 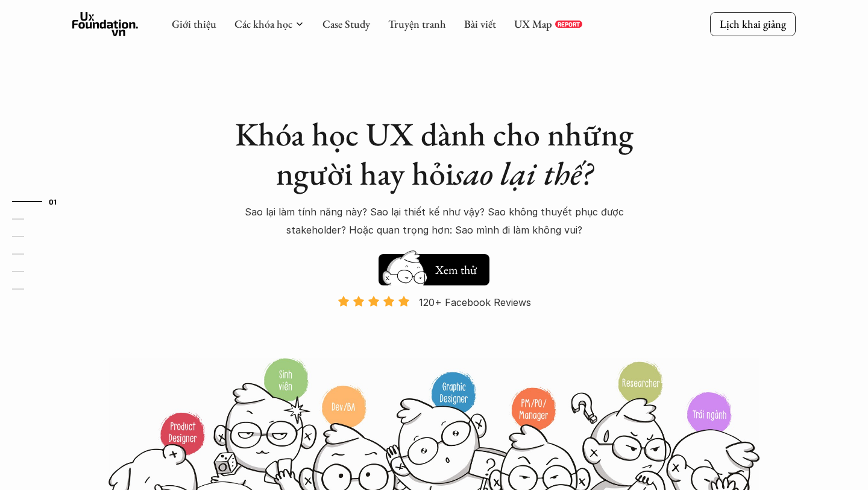 What do you see at coordinates (523, 174) in the screenshot?
I see `em: sao lại thế?` at bounding box center [523, 174].